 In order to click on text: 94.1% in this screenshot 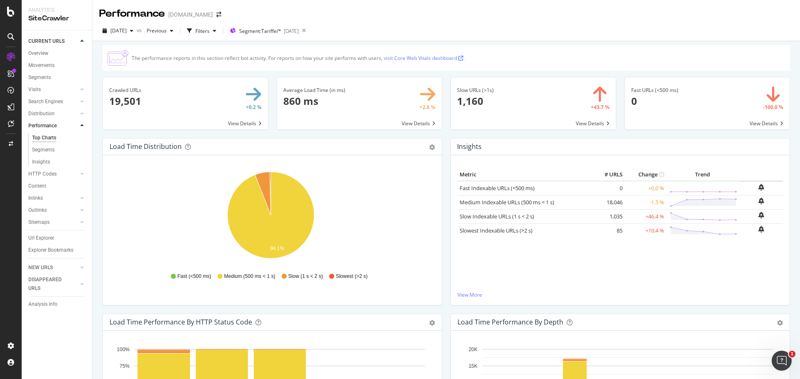, I will do `click(277, 249)`.